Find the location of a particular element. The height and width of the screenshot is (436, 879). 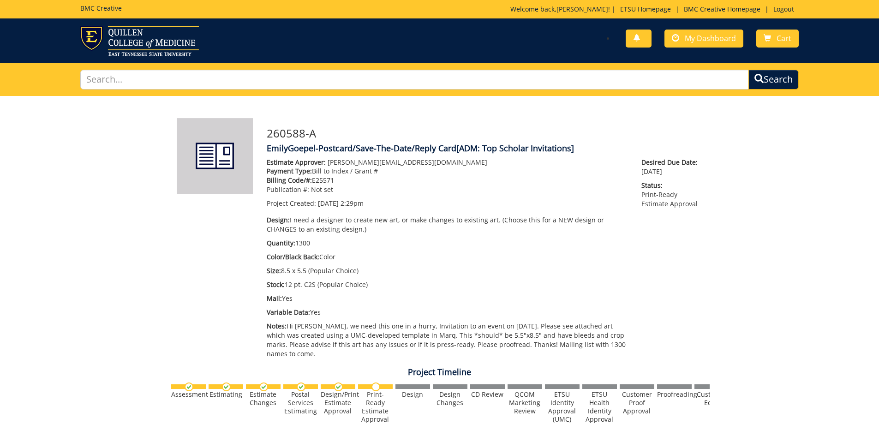

div: Customer Proof Approval is located at coordinates (637, 403).